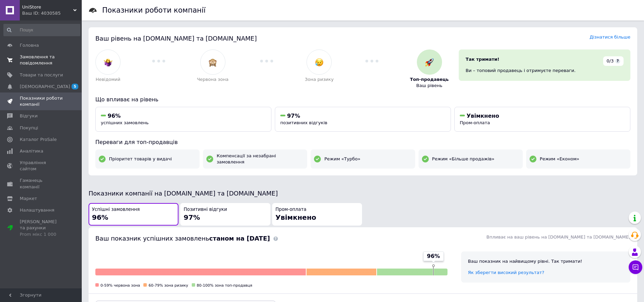  I want to click on button: Чат з покупцем, so click(635, 267).